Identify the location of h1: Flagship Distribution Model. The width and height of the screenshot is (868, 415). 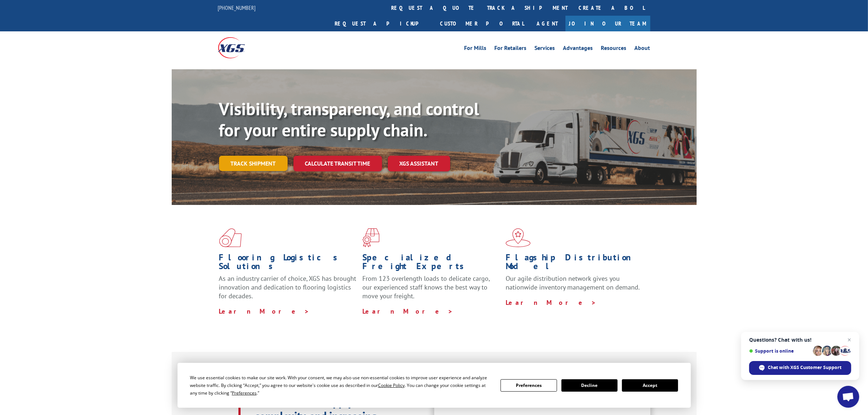
(575, 264).